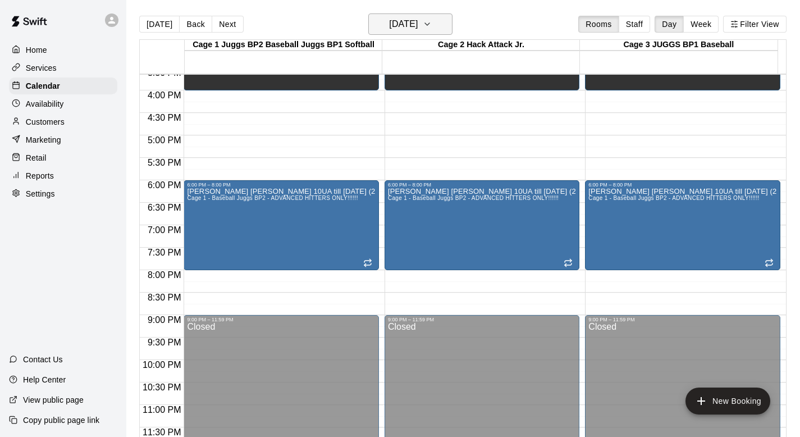  Describe the element at coordinates (162, 432) in the screenshot. I see `span: 11:30 PM` at that location.